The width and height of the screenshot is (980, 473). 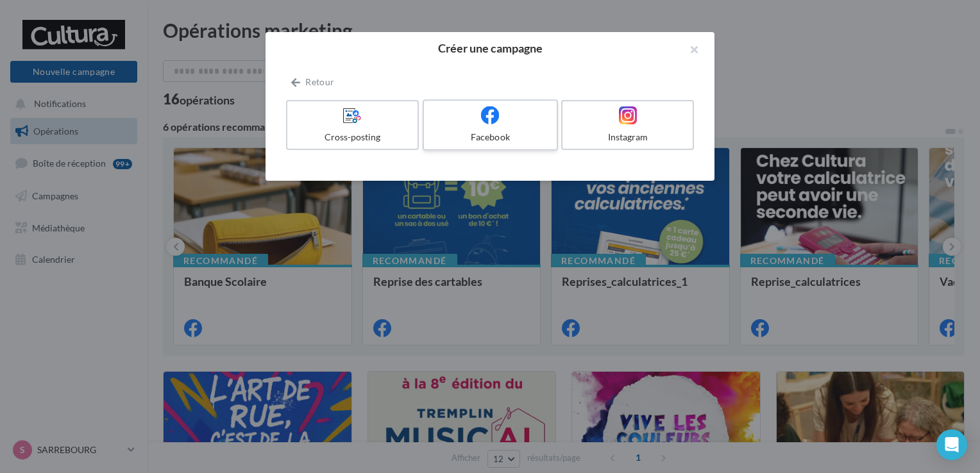 I want to click on div: Facebook, so click(x=490, y=138).